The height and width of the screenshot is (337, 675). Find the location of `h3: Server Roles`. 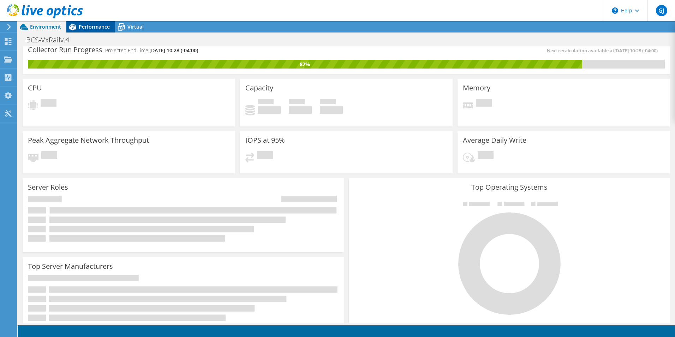

h3: Server Roles is located at coordinates (48, 187).